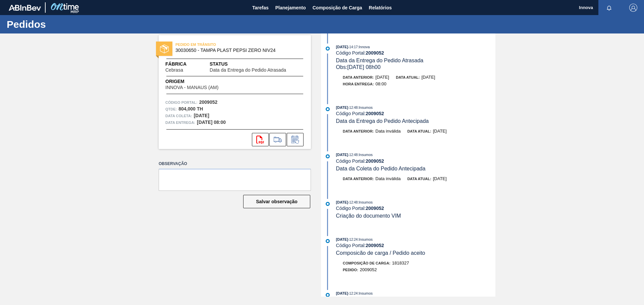 Image resolution: width=644 pixels, height=305 pixels. Describe the element at coordinates (164, 49) in the screenshot. I see `img: status` at that location.